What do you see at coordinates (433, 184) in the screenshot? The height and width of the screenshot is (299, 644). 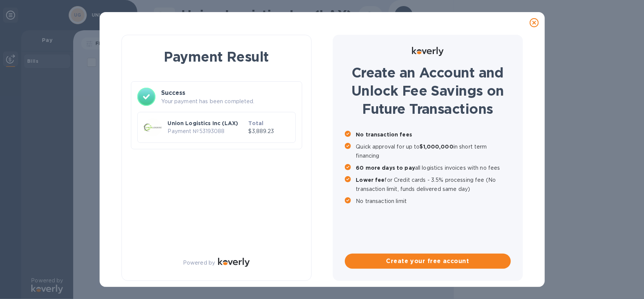 I see `p: for Credit cards - 3.5% processing fee (No transaction limit, funds delivered same day)` at bounding box center [433, 184].